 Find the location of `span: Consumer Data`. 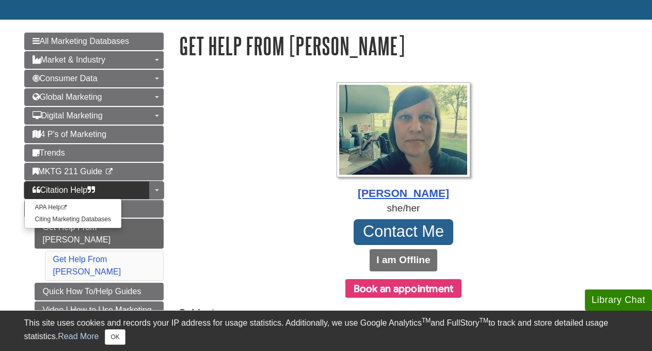

span: Consumer Data is located at coordinates (65, 78).